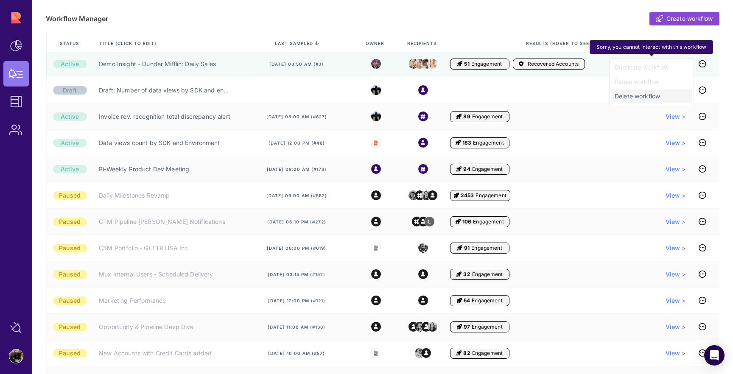  Describe the element at coordinates (144, 169) in the screenshot. I see `a: Bi-Weekly Product Dev Meeting` at that location.